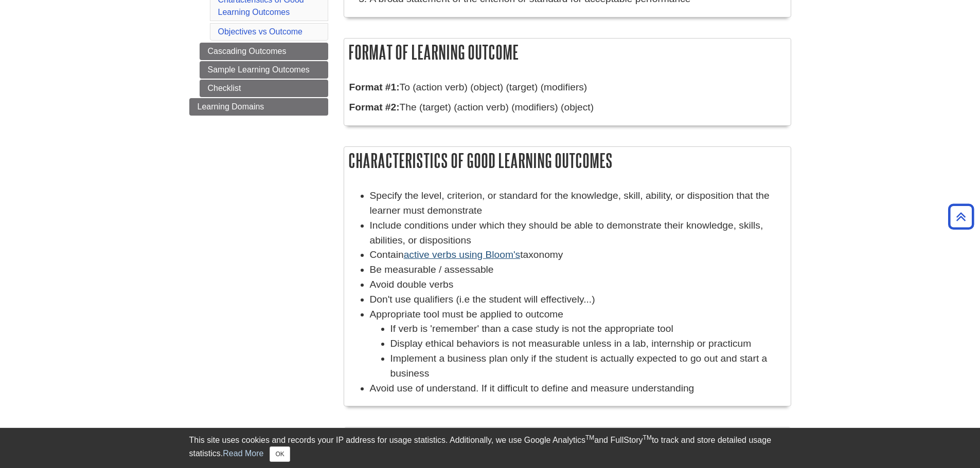 This screenshot has width=980, height=468. What do you see at coordinates (567, 107) in the screenshot?
I see `p: The (target) (action verb) (modifiers) (object)` at bounding box center [567, 107].